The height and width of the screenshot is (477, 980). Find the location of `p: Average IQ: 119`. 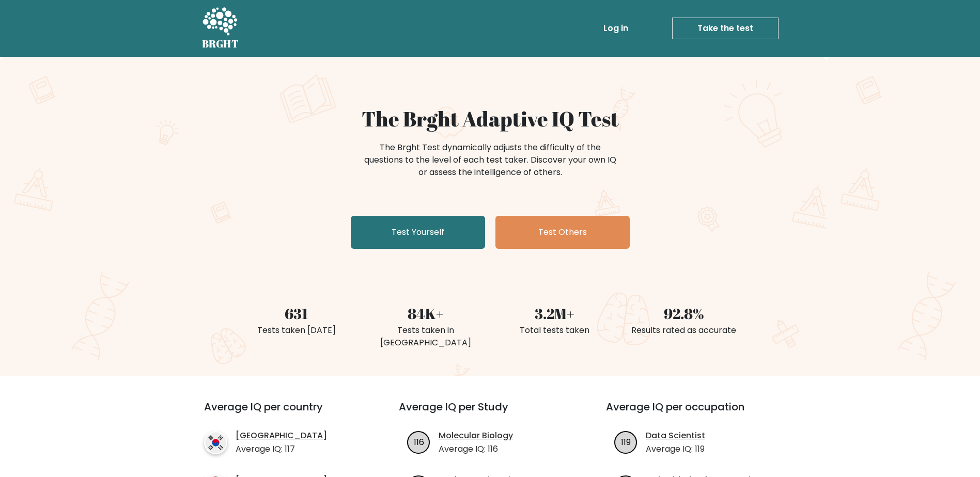

p: Average IQ: 119 is located at coordinates (675, 449).